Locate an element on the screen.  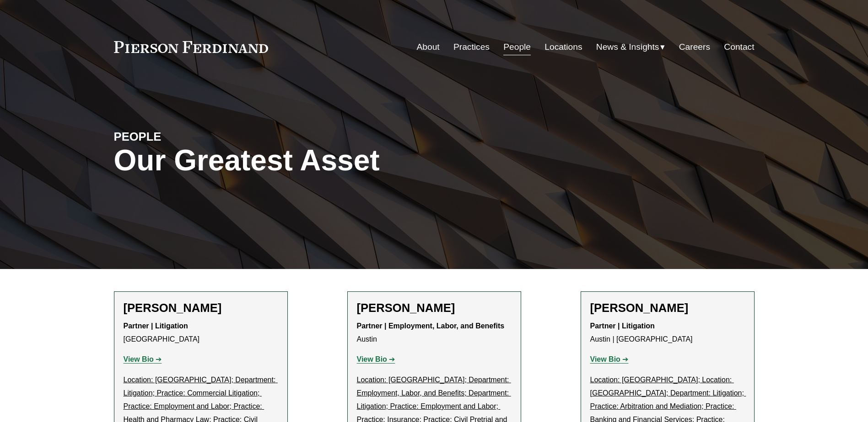
a: Careers is located at coordinates (694, 47).